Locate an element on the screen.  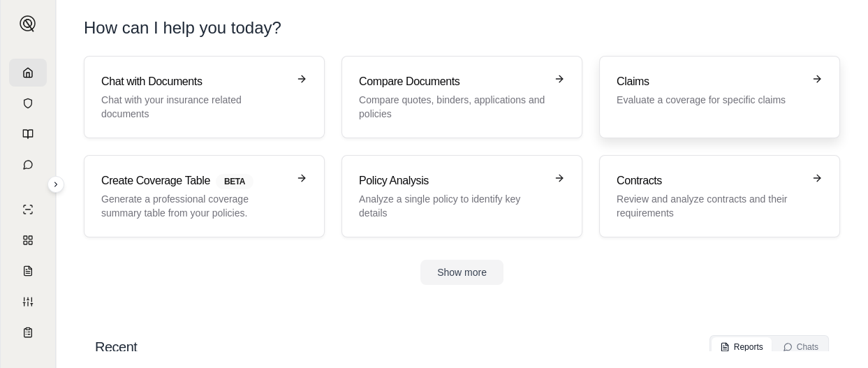
a: Chat with DocumentsChat with your insurance related documents is located at coordinates (204, 97).